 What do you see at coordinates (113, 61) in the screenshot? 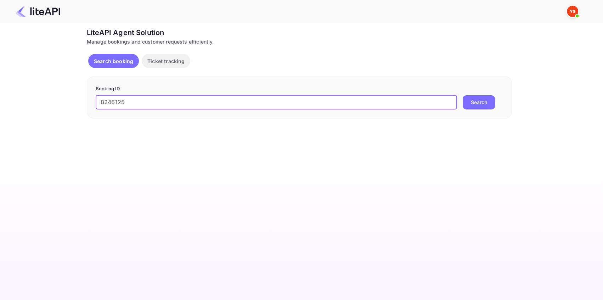
I see `p: Search booking` at bounding box center [113, 61].